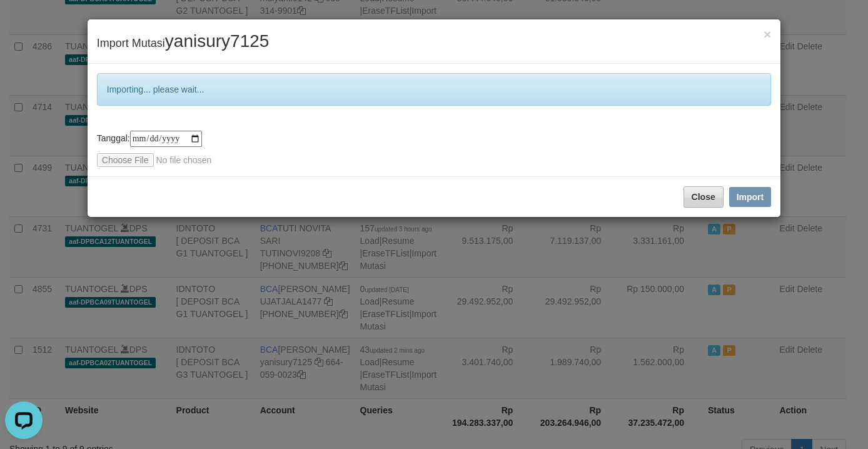 Image resolution: width=868 pixels, height=449 pixels. I want to click on button: Import, so click(750, 197).